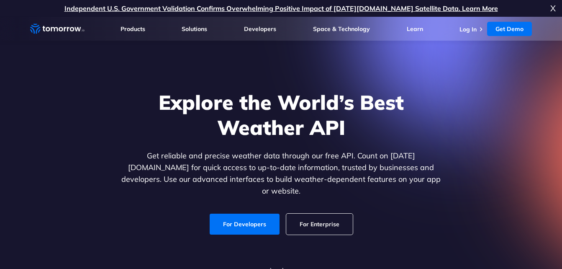 Image resolution: width=562 pixels, height=269 pixels. Describe the element at coordinates (57, 29) in the screenshot. I see `a: Home link` at that location.